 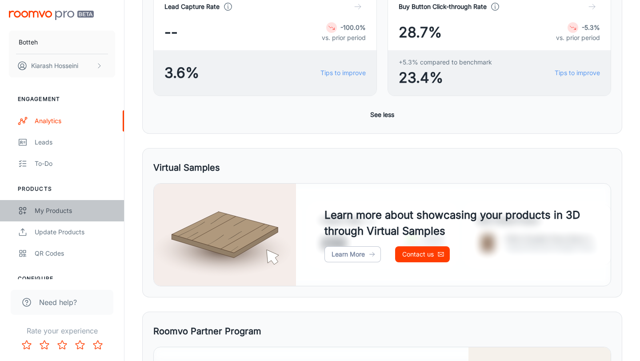 I want to click on div: QR Codes, so click(x=75, y=253).